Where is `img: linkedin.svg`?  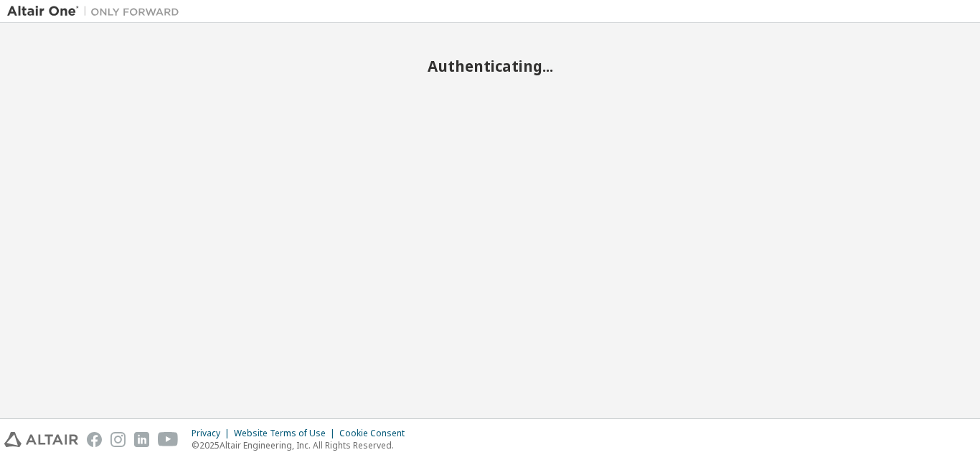
img: linkedin.svg is located at coordinates (142, 439).